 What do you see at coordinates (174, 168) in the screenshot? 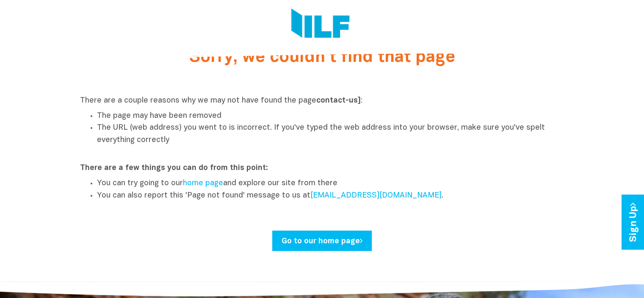
I see `strong: There are a few things you can do from this point:` at bounding box center [174, 168].